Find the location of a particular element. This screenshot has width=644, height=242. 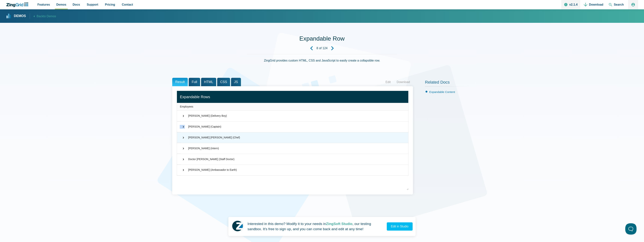

a: Download is located at coordinates (403, 82).